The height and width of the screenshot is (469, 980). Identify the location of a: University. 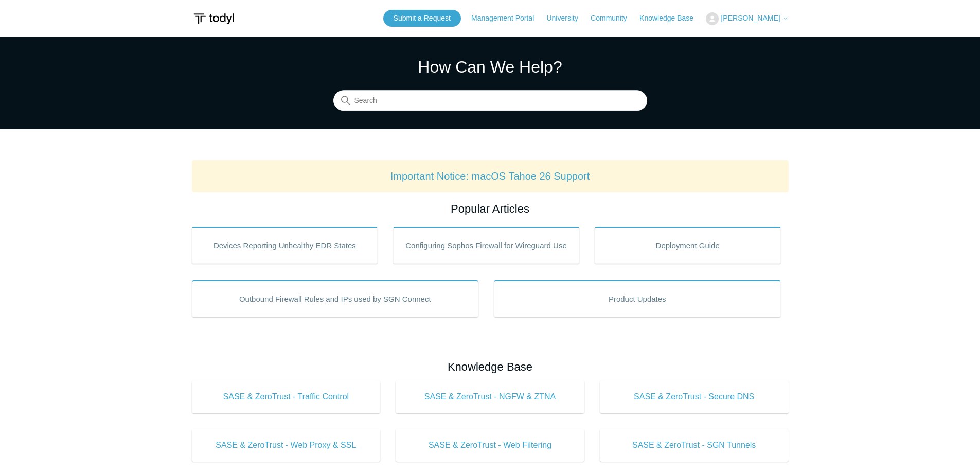
(567, 18).